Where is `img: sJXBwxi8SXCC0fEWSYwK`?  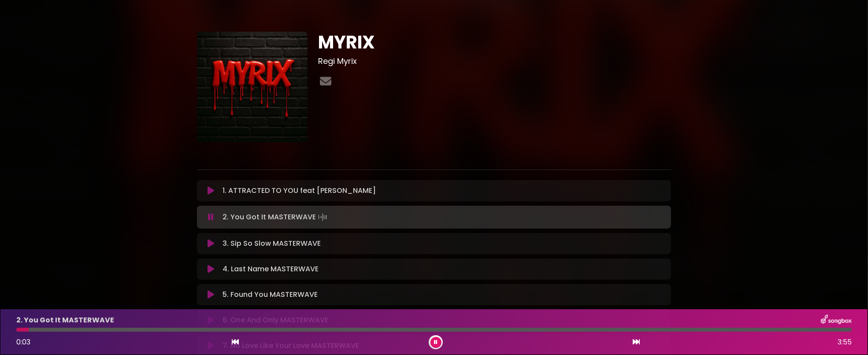 img: sJXBwxi8SXCC0fEWSYwK is located at coordinates (252, 87).